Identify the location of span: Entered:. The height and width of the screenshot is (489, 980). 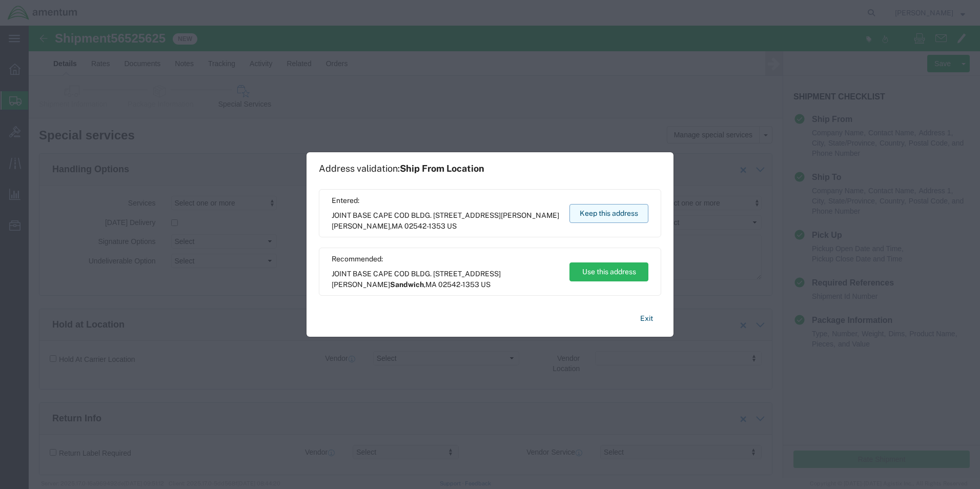
(445, 201).